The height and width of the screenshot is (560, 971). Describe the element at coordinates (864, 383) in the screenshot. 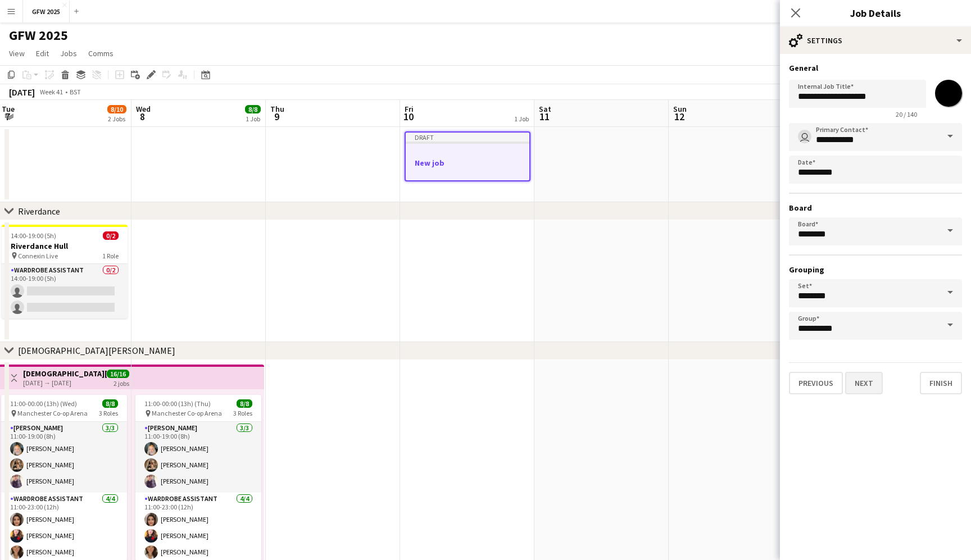

I see `button: Next` at that location.